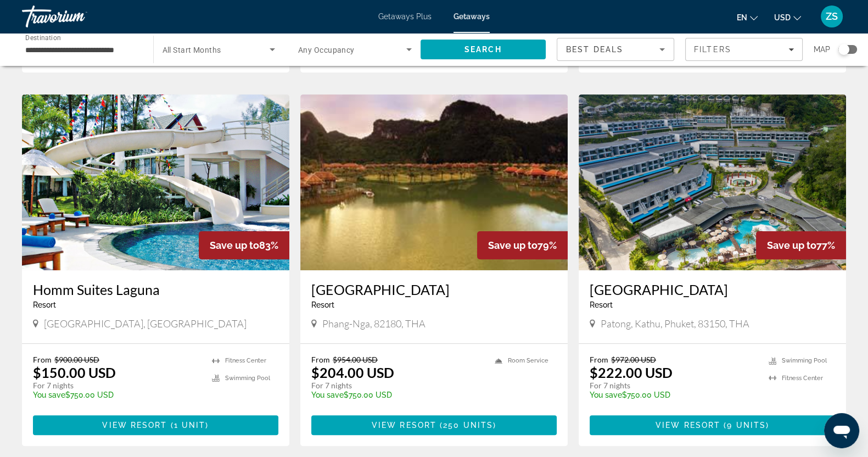 This screenshot has width=868, height=457. I want to click on span: 9 units, so click(746, 425).